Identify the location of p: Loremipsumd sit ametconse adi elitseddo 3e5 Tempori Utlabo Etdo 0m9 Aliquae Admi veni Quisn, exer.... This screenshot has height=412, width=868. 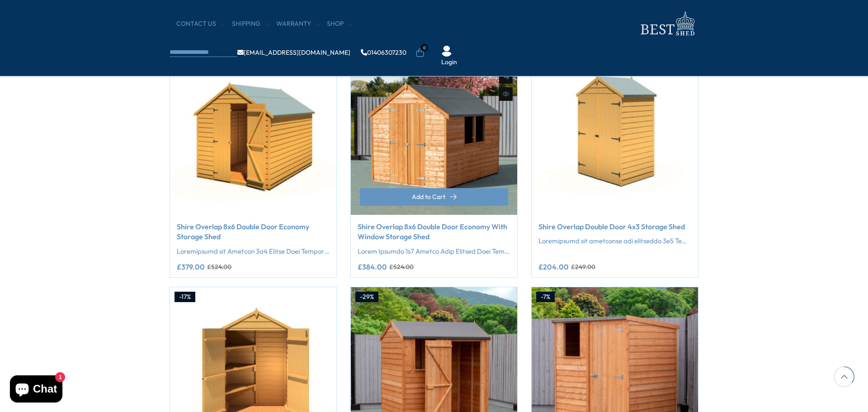
(615, 241).